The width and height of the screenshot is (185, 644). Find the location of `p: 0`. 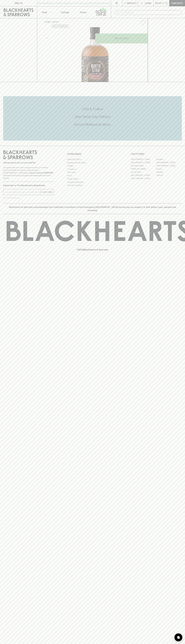

p: 0 is located at coordinates (166, 3).